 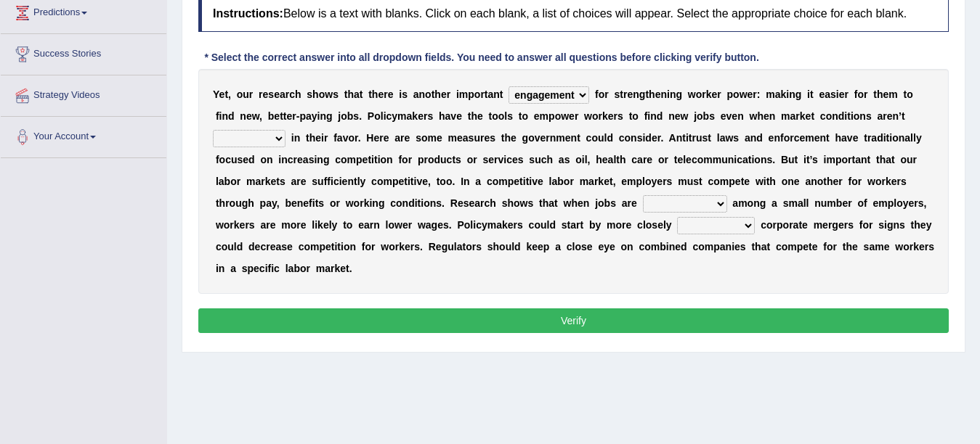 What do you see at coordinates (345, 138) in the screenshot?
I see `b: v` at bounding box center [345, 138].